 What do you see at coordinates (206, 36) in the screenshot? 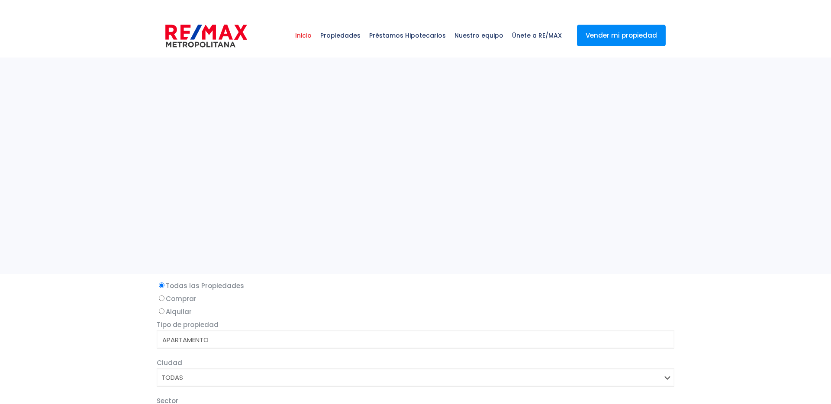
I see `img: remax-metropolitana-logo` at bounding box center [206, 36].